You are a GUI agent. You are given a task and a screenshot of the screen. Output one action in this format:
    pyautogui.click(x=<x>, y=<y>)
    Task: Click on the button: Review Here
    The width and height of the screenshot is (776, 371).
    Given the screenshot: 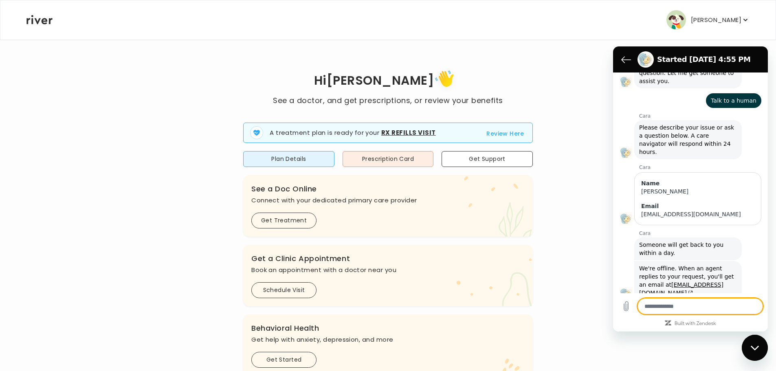 What is the action you would take?
    pyautogui.click(x=505, y=134)
    